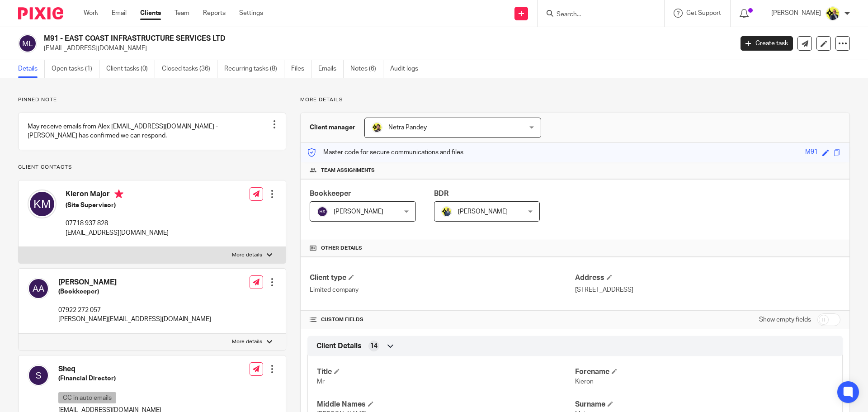  What do you see at coordinates (110, 379) in the screenshot?
I see `h5: (Financial Director)` at bounding box center [110, 379].